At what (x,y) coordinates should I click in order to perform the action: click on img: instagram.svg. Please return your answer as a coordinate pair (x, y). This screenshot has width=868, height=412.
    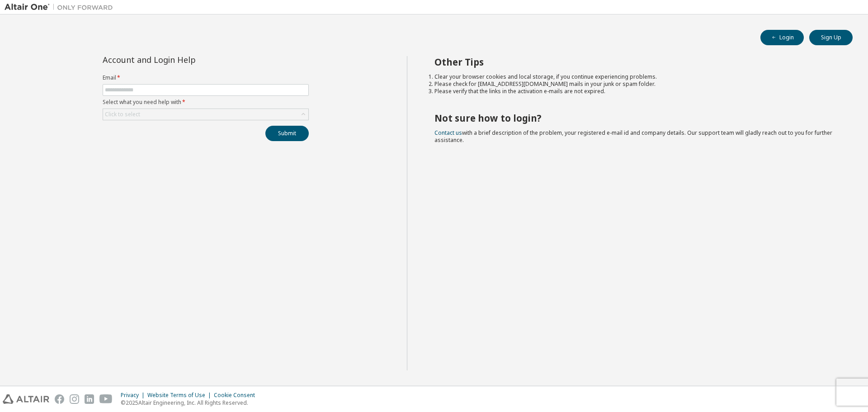
    Looking at the image, I should click on (74, 399).